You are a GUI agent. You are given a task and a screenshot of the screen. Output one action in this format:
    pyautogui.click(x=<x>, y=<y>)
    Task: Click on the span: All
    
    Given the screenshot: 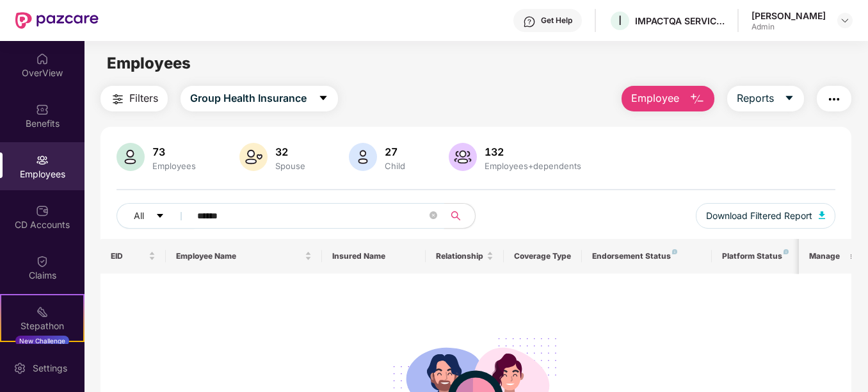 What is the action you would take?
    pyautogui.click(x=139, y=216)
    